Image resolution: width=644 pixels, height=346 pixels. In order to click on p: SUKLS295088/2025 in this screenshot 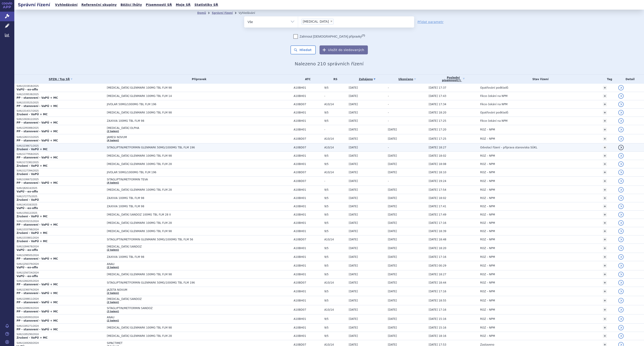, I will do `click(61, 128)`.